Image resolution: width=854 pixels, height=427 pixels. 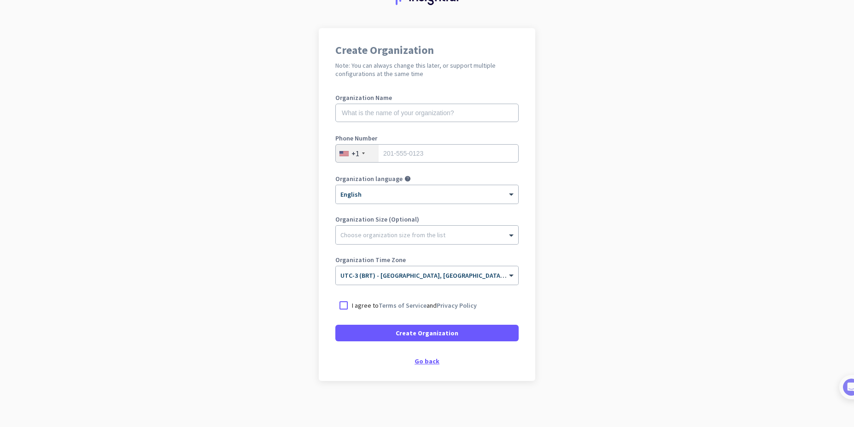 I want to click on div: +1, so click(x=355, y=153).